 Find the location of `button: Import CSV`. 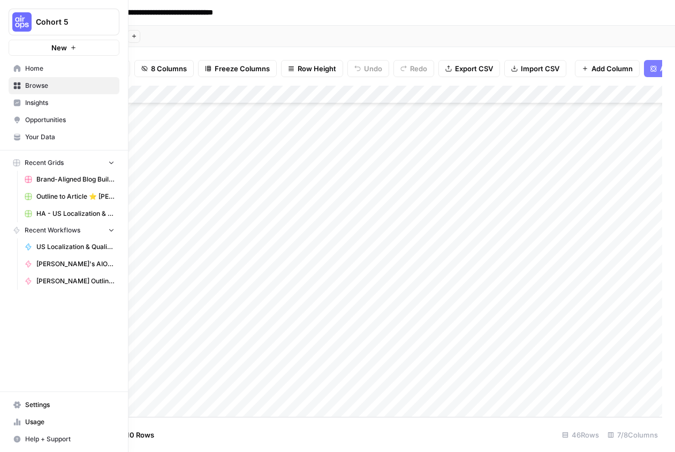

button: Import CSV is located at coordinates (535, 68).